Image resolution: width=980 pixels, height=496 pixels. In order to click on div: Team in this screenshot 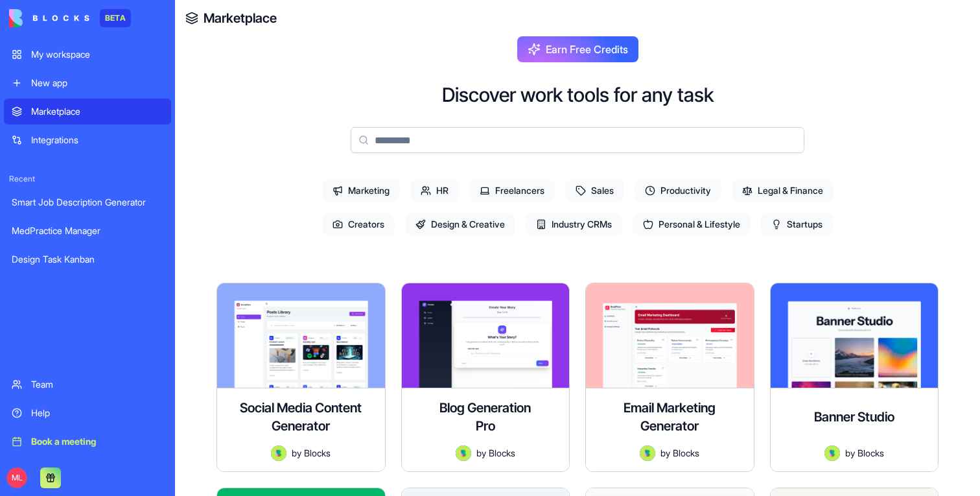, I will do `click(97, 384)`.